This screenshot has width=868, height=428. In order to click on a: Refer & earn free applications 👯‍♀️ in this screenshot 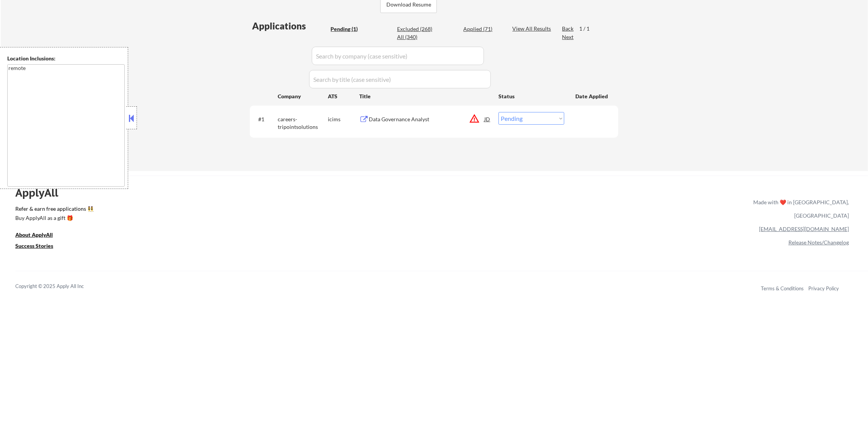, I will do `click(304, 210)`.